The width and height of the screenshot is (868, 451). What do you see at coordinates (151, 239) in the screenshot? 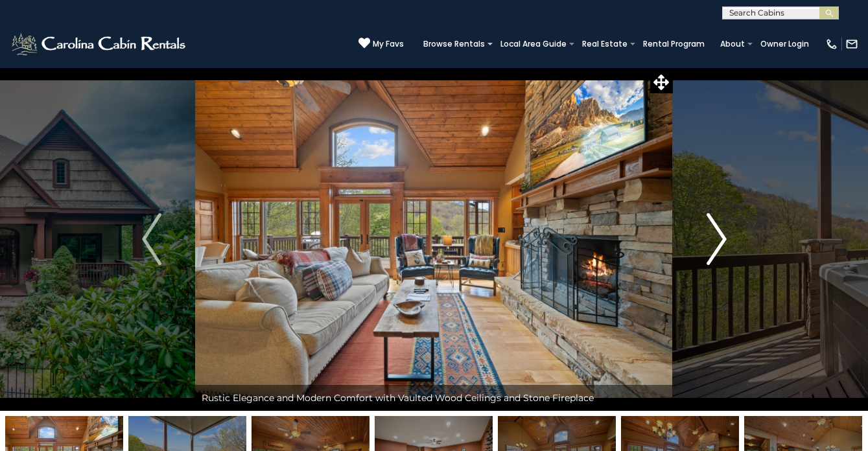
I see `button: Previous` at bounding box center [151, 239].